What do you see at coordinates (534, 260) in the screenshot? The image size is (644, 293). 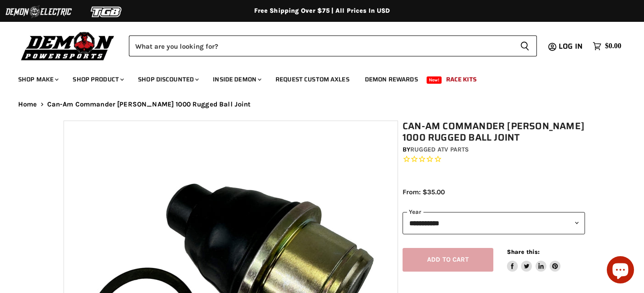 I see `aside: Share this:` at bounding box center [534, 260].